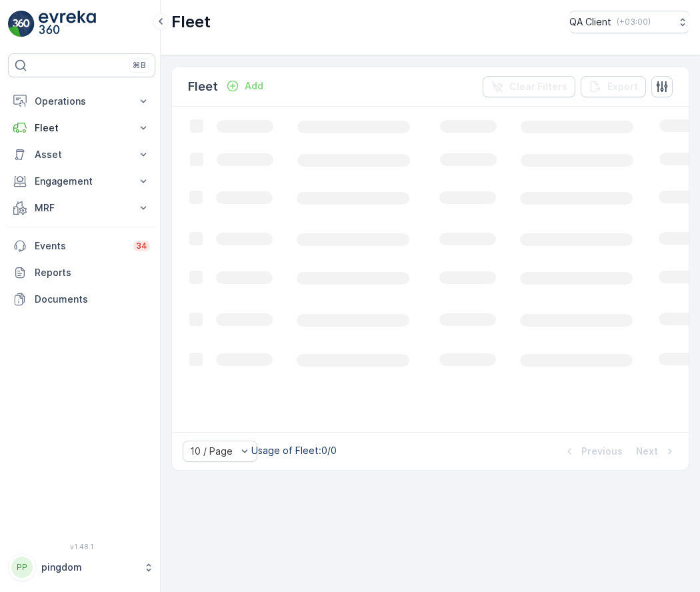  Describe the element at coordinates (82, 128) in the screenshot. I see `button: Fleet` at that location.